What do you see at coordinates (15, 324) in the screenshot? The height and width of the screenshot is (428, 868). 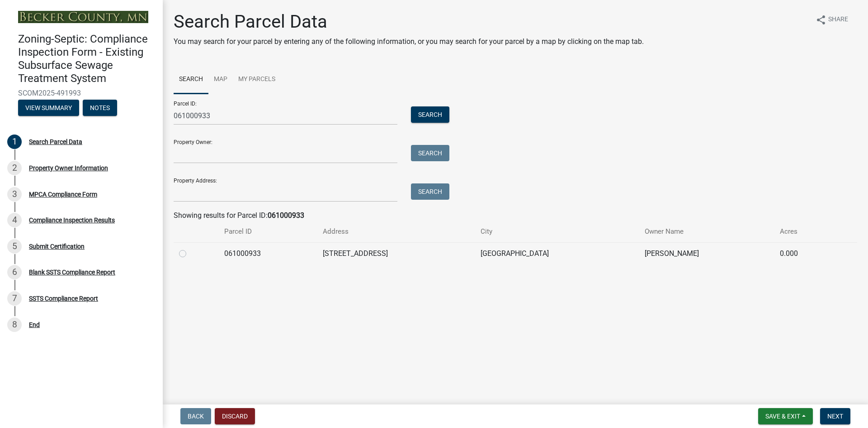 I see `div: 8` at bounding box center [15, 324].